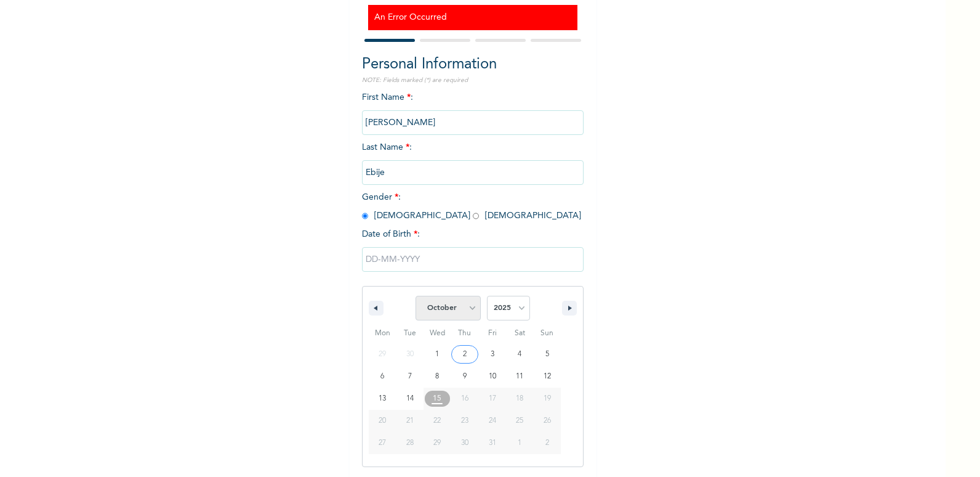  I want to click on button: 19, so click(546, 399).